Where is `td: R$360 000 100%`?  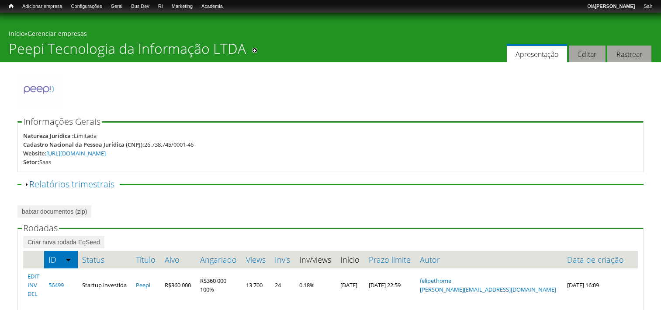
td: R$360 000 100% is located at coordinates (219, 285).